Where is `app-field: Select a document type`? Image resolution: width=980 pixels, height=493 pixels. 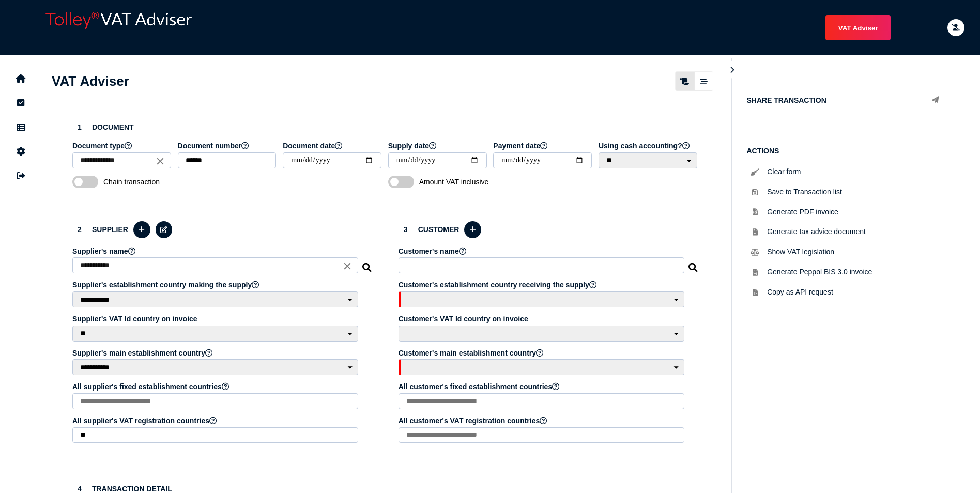
app-field: Select a document type is located at coordinates (122, 159).